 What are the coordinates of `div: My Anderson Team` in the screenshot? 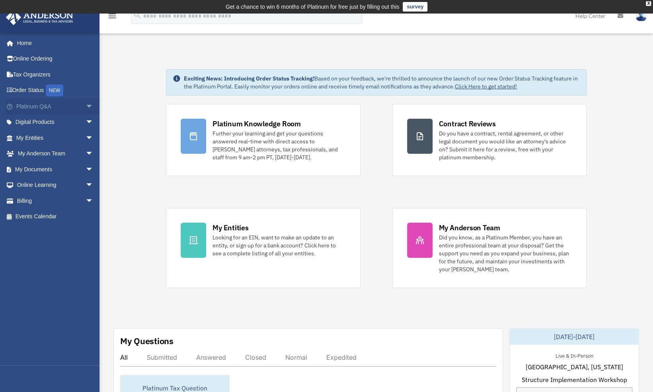 It's located at (469, 227).